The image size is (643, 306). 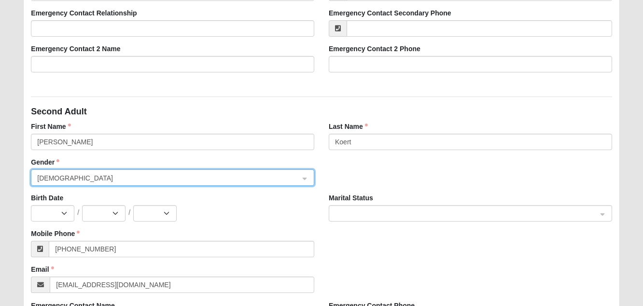 What do you see at coordinates (75, 49) in the screenshot?
I see `label: Emergency Contact 2 Name` at bounding box center [75, 49].